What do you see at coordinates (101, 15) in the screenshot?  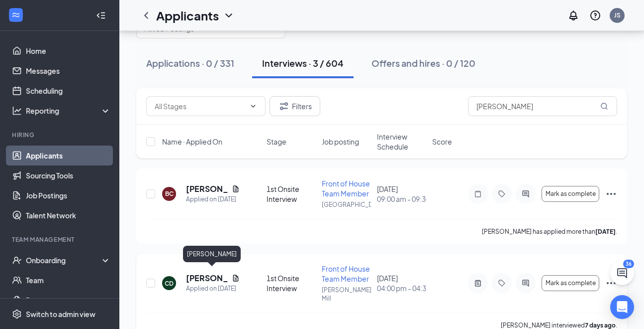 I see `svg: Collapse` at bounding box center [101, 15].